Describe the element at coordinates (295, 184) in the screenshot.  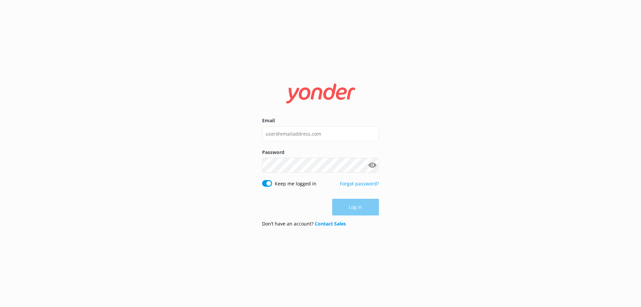
I see `label: Keep me logged in` at that location.